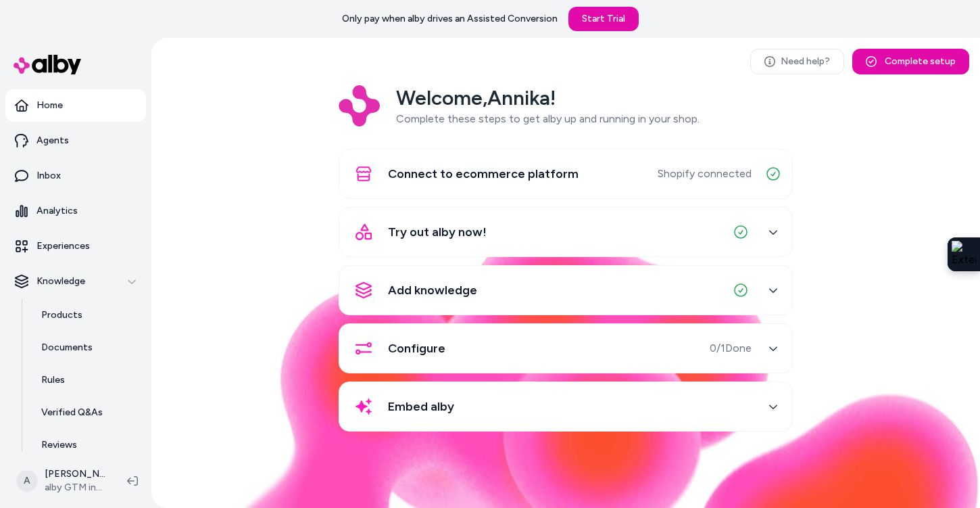  Describe the element at coordinates (57, 211) in the screenshot. I see `p: Analytics` at that location.